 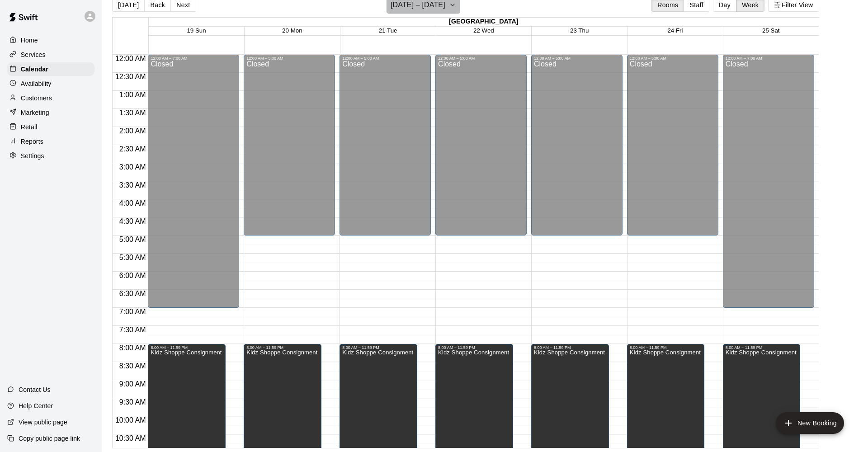 I want to click on button: 20 Mon, so click(x=292, y=30).